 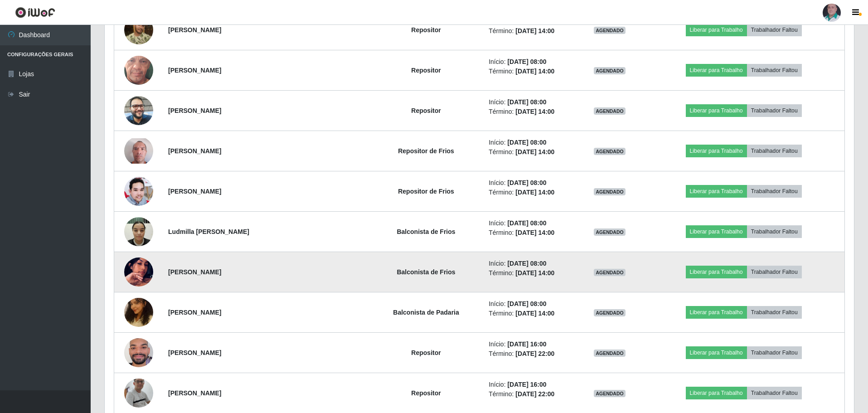 What do you see at coordinates (35, 12) in the screenshot?
I see `img: CoreUI Logo` at bounding box center [35, 12].